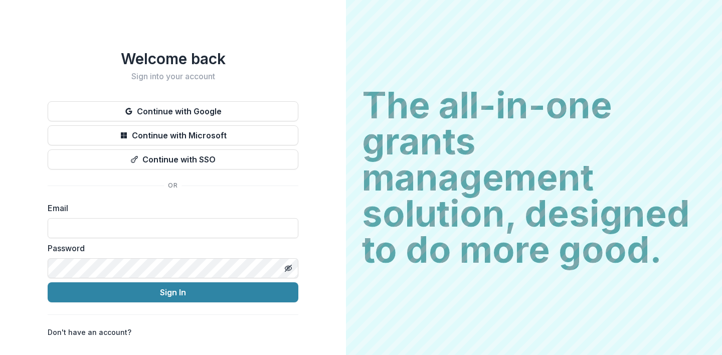  I want to click on button: Toggle password visibility, so click(288, 268).